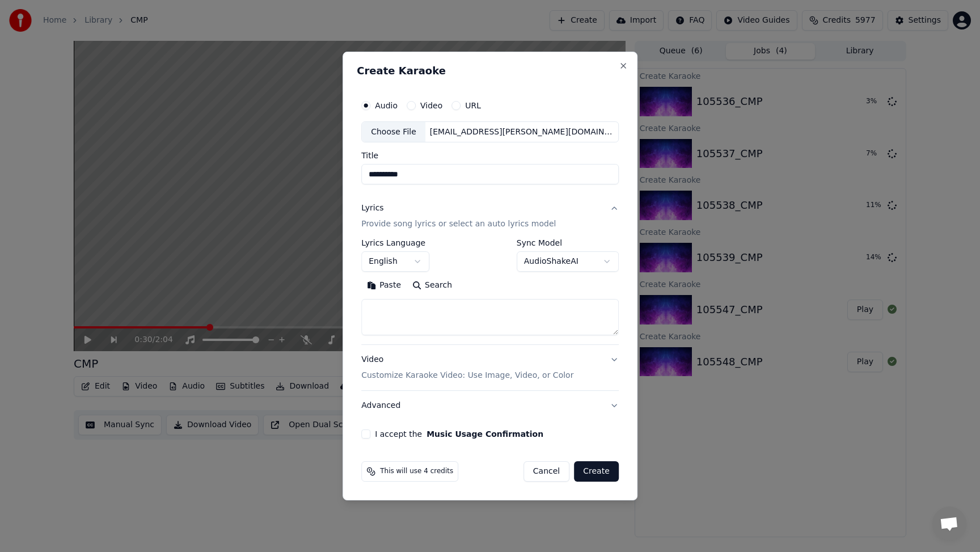  Describe the element at coordinates (567, 243) in the screenshot. I see `label: Sync Model` at that location.